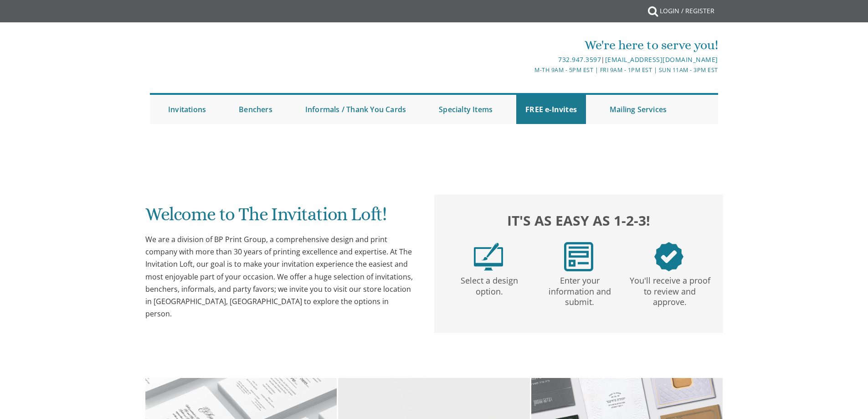 The image size is (868, 419). I want to click on div: M-Th 9am - 5pm EST | Fri 9am - 1pm EST | Sun 11am - 3pm EST, so click(529, 70).